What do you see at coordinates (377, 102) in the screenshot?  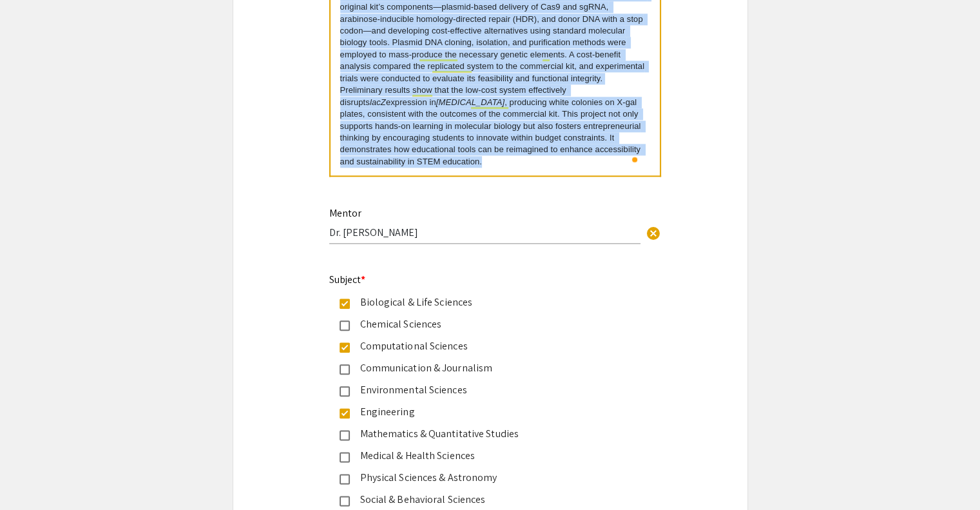 I see `em: lacZ` at bounding box center [377, 102].